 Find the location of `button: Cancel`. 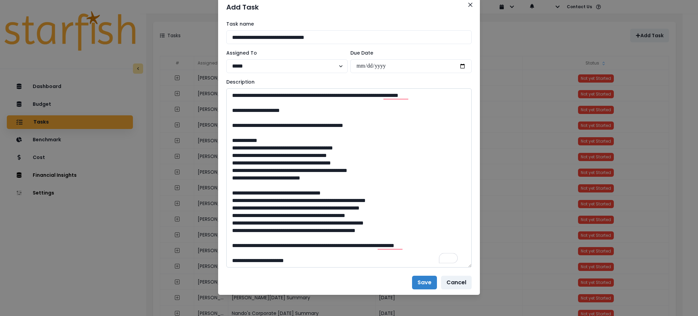

button: Cancel is located at coordinates (456, 282).